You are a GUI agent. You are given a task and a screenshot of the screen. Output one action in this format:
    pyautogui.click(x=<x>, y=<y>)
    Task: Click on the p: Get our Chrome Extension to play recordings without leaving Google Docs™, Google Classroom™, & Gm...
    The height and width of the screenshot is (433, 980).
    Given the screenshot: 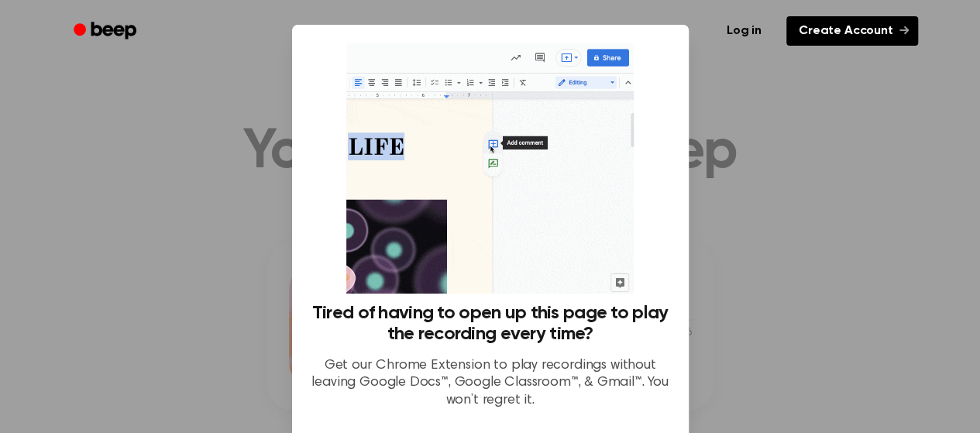 What is the action you would take?
    pyautogui.click(x=490, y=384)
    